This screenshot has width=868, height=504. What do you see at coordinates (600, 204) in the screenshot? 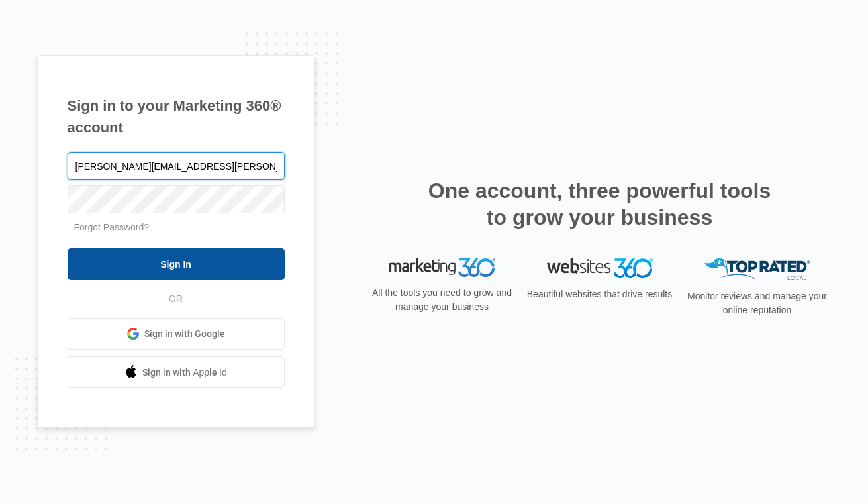
I see `h2: One account, three powerful tools to grow your business` at bounding box center [600, 204].